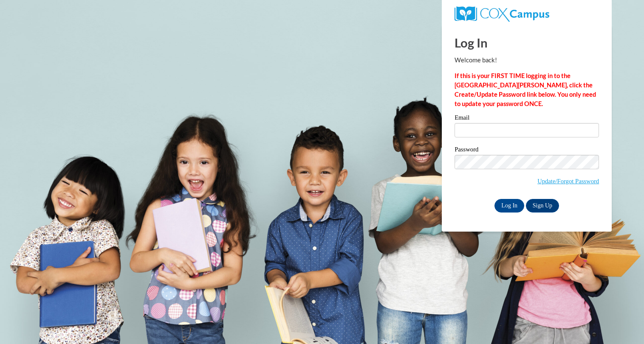  Describe the element at coordinates (527, 151) in the screenshot. I see `label: Password` at that location.